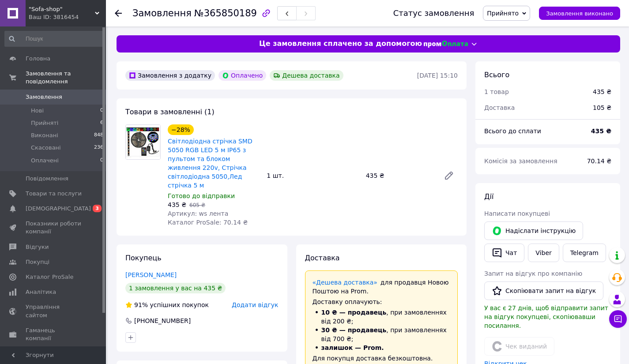 The image size is (629, 364). What do you see at coordinates (434, 13) in the screenshot?
I see `div: Статус замовлення` at bounding box center [434, 13].